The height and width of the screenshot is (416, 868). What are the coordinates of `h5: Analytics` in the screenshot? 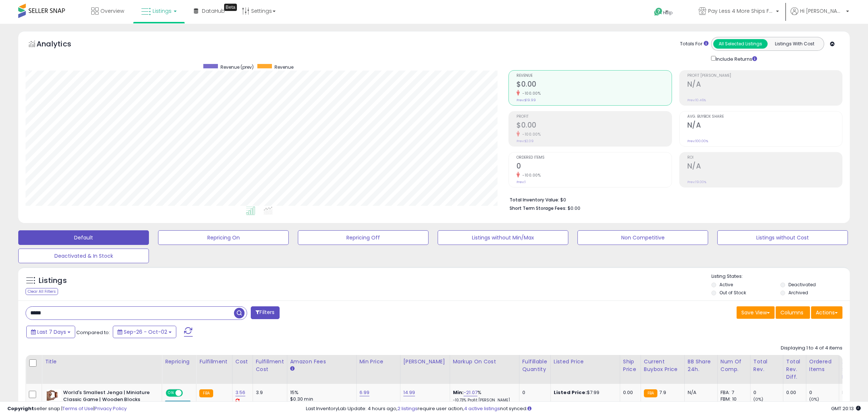 It's located at (61, 44).